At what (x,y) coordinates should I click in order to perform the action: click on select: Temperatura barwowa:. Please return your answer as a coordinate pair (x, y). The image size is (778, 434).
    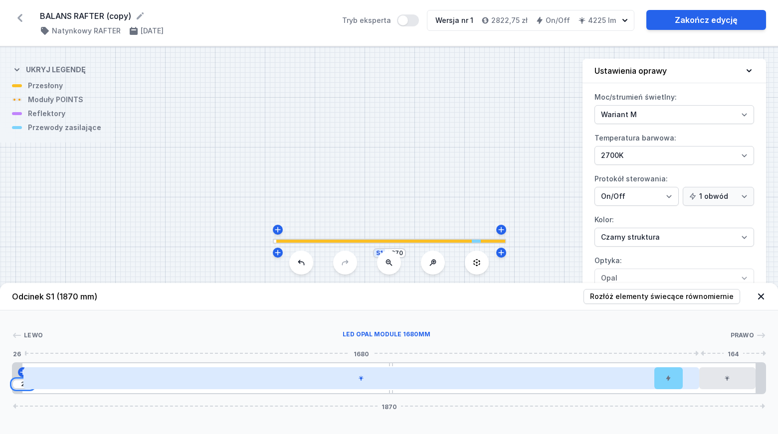
    Looking at the image, I should click on (674, 156).